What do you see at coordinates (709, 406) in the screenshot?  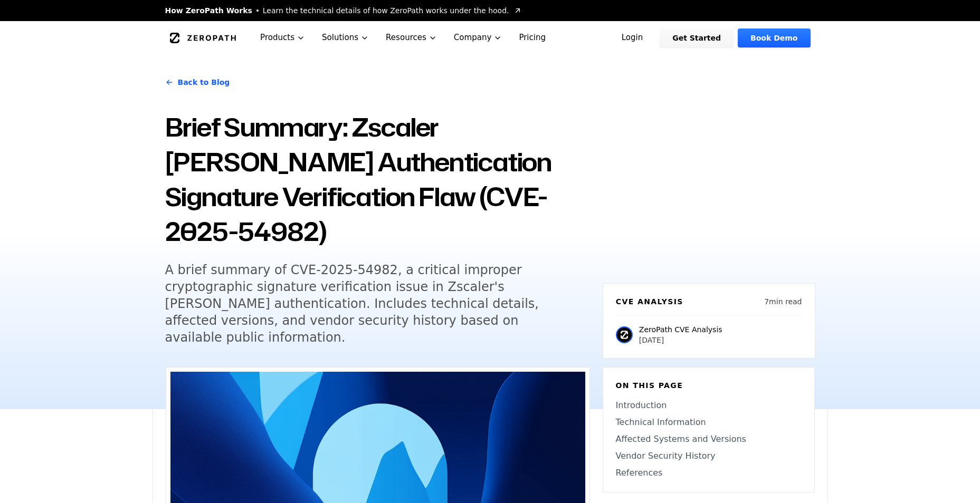 I see `a: Introduction` at bounding box center [709, 406].